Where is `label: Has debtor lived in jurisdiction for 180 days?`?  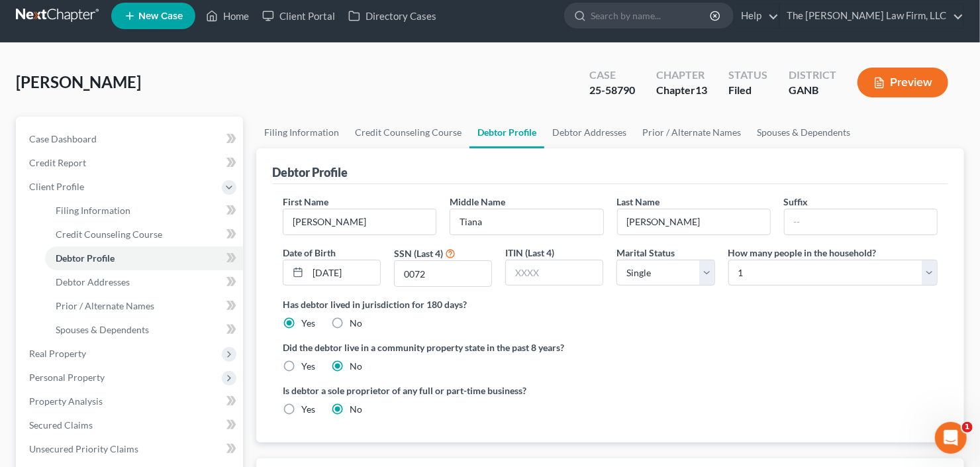
label: Has debtor lived in jurisdiction for 180 days? is located at coordinates (610, 304).